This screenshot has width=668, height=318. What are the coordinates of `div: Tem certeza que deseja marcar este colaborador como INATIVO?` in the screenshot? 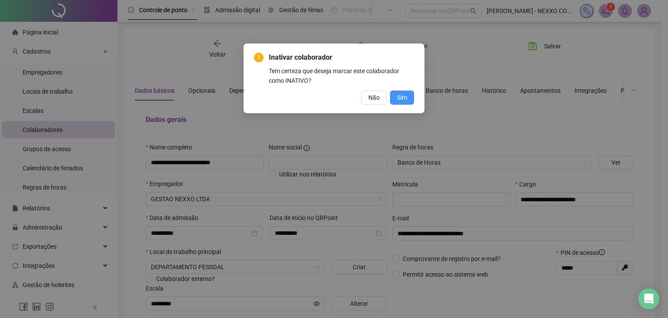 It's located at (342, 76).